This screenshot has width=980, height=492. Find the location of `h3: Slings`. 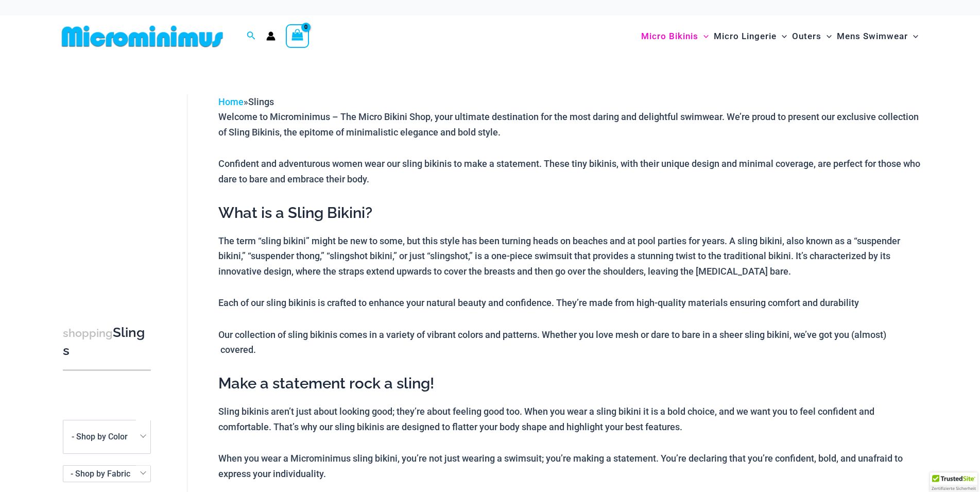

h3: Slings is located at coordinates (106, 342).